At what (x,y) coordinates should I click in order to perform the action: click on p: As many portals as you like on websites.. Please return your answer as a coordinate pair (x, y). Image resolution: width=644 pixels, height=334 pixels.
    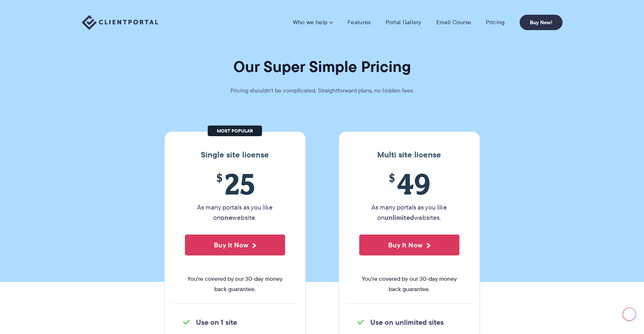
    Looking at the image, I should click on (409, 213).